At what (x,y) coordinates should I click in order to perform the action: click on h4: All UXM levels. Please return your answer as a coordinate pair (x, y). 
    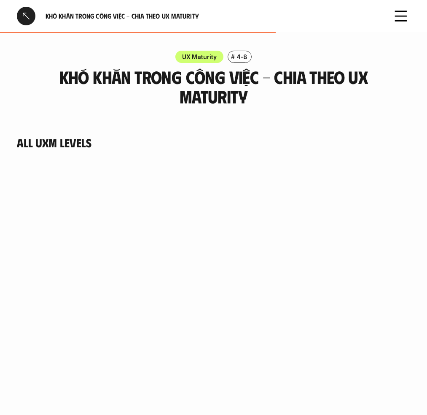
    Looking at the image, I should click on (214, 143).